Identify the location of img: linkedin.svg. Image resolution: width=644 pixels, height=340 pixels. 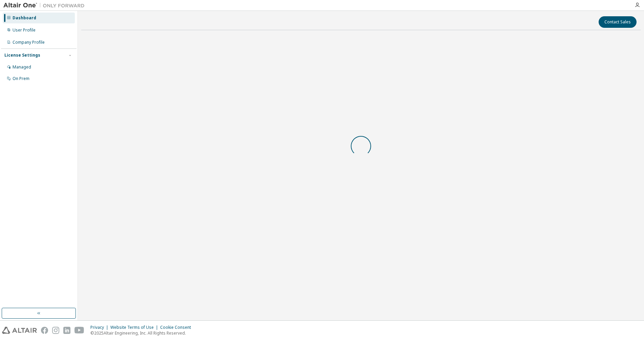
(67, 330).